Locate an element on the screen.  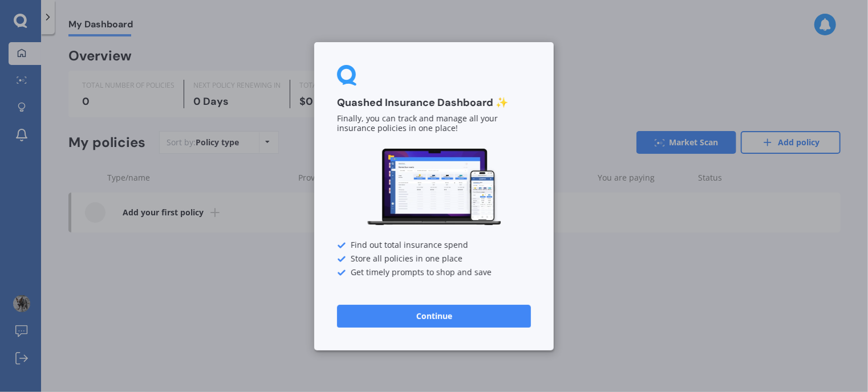
button: Continue is located at coordinates (434, 316).